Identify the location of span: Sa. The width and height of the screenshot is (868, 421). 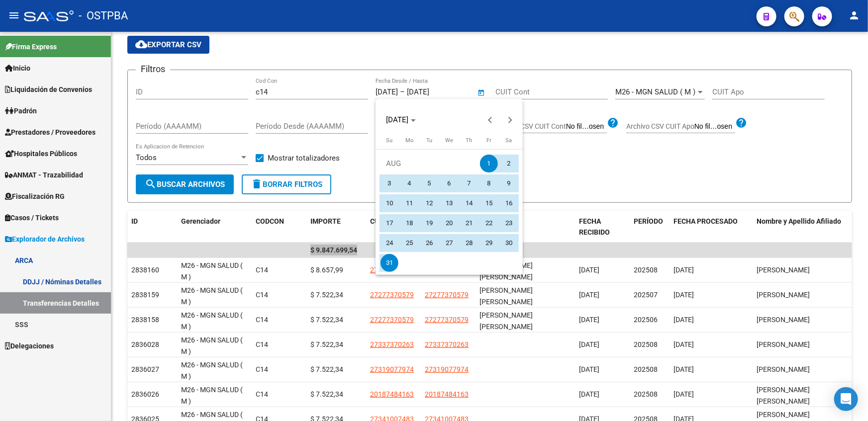
(508, 140).